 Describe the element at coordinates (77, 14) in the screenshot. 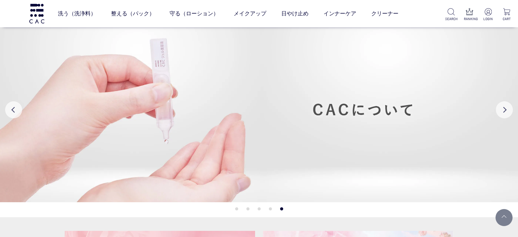

I see `a: 洗う（洗浄料）` at that location.